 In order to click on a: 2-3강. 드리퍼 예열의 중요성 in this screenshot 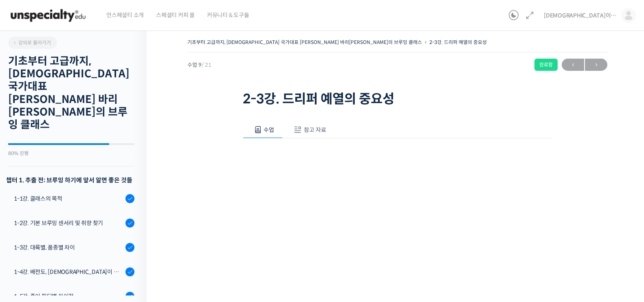, I will do `click(457, 42)`.